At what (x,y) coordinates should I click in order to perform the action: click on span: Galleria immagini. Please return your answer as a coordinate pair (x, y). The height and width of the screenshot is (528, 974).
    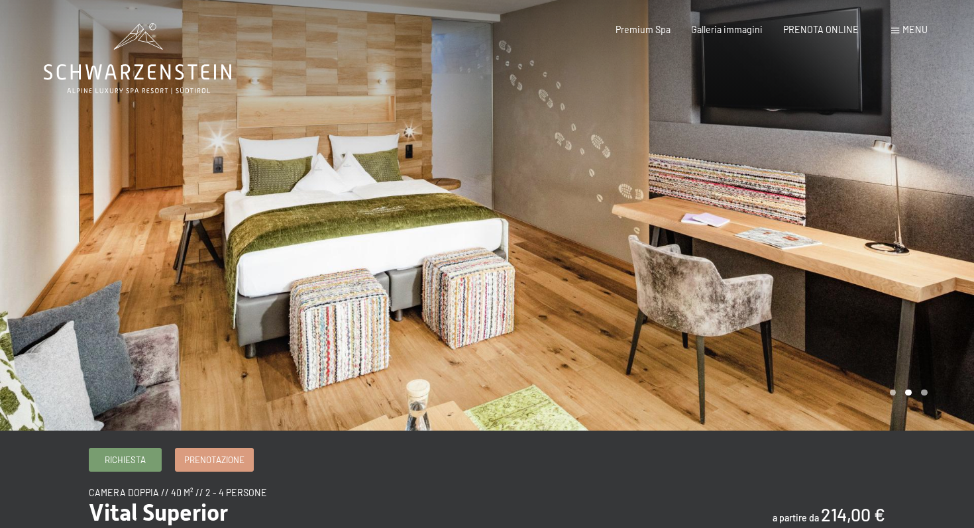
    Looking at the image, I should click on (727, 29).